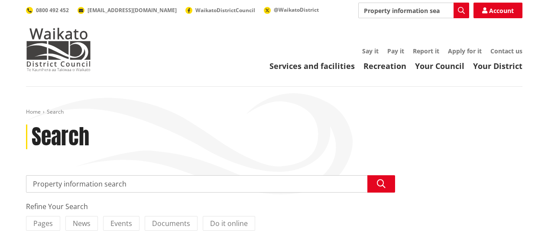 This screenshot has height=239, width=548. Describe the element at coordinates (220, 10) in the screenshot. I see `a: WaikatoDistrictCouncil` at that location.